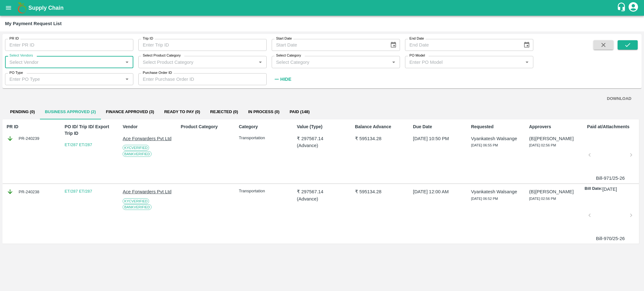 This screenshot has width=644, height=291. Describe the element at coordinates (299, 112) in the screenshot. I see `button: Paid (148)` at that location.